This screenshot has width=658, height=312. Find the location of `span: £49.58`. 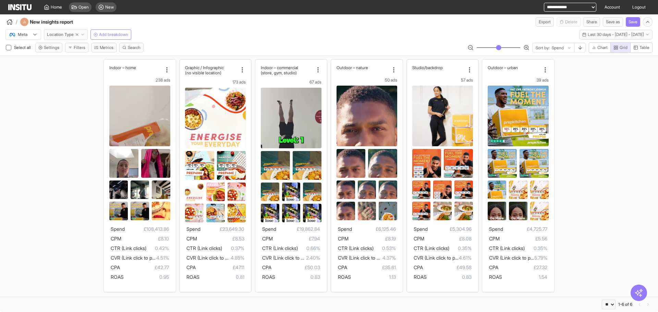

span: £49.58 is located at coordinates (447, 268).